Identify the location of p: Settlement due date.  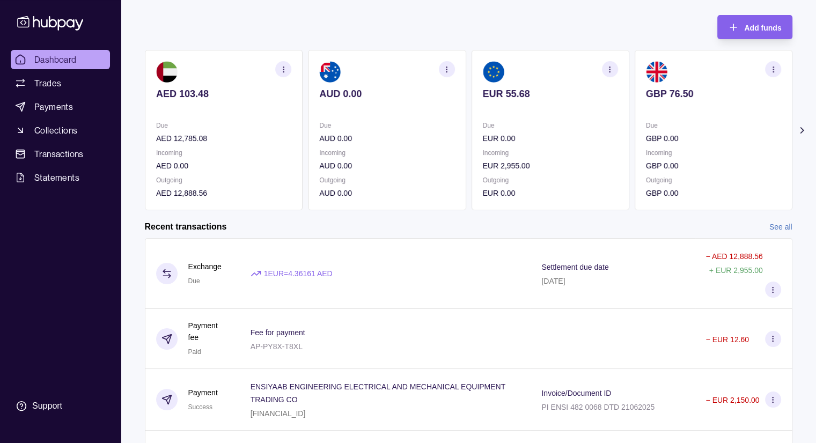
(575, 267).